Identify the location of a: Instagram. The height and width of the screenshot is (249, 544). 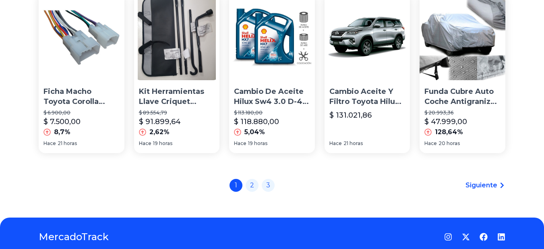
(449, 237).